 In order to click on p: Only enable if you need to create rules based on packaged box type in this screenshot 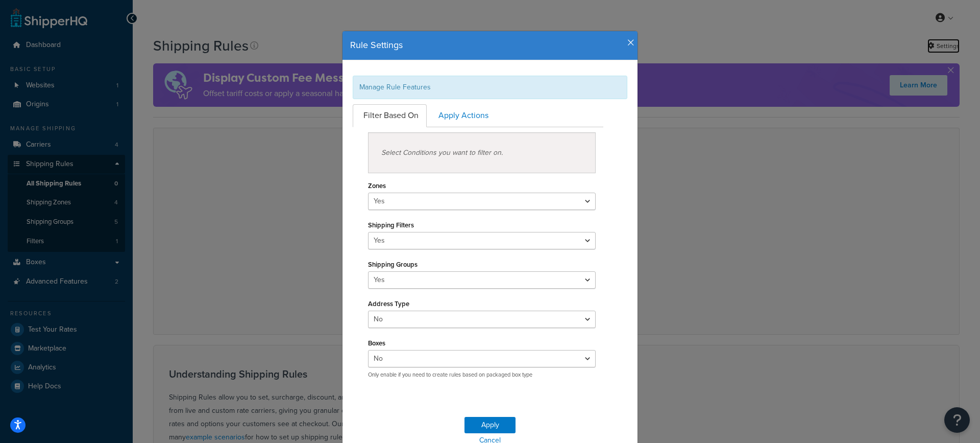, I will do `click(482, 375)`.